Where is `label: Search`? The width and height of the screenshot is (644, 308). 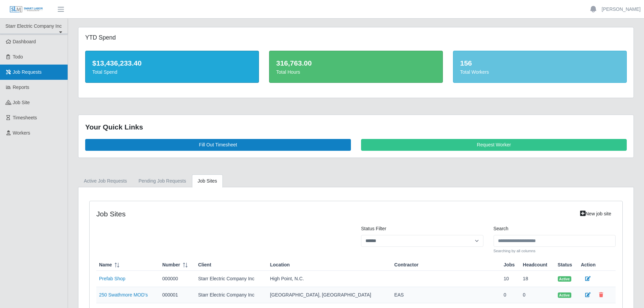 label: Search is located at coordinates (501, 229).